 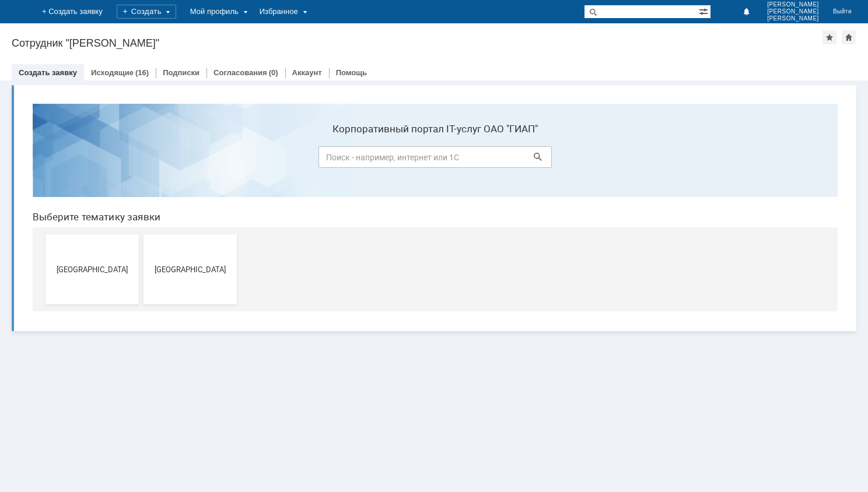 What do you see at coordinates (829, 38) in the screenshot?
I see `div: Добавить в избранное` at bounding box center [829, 38].